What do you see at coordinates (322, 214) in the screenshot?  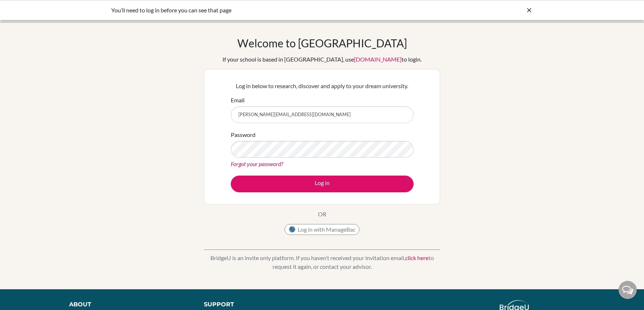 I see `p: OR` at bounding box center [322, 214].